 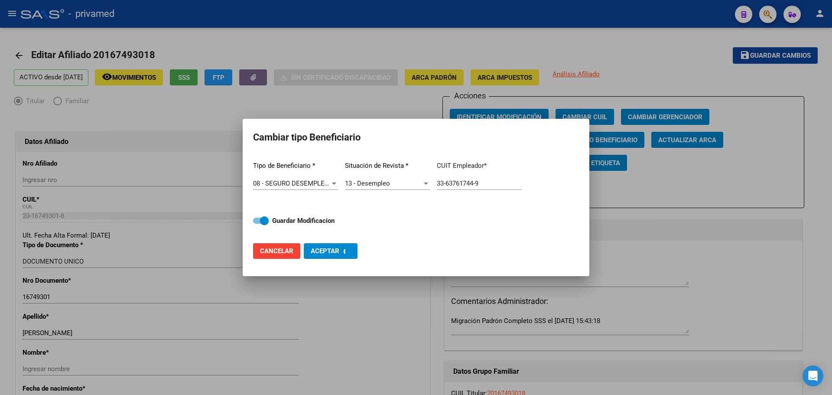 What do you see at coordinates (479, 166) in the screenshot?
I see `p: CUIT Empleador` at bounding box center [479, 166].